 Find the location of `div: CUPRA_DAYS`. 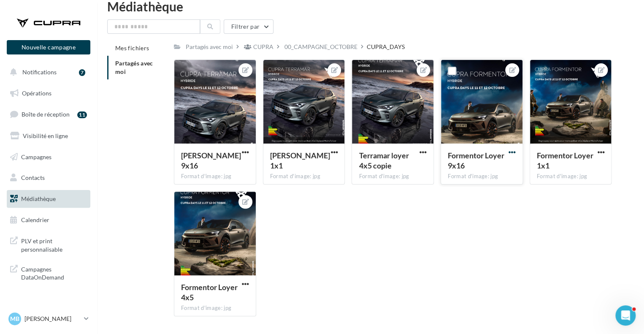

div: CUPRA_DAYS is located at coordinates (386, 47).